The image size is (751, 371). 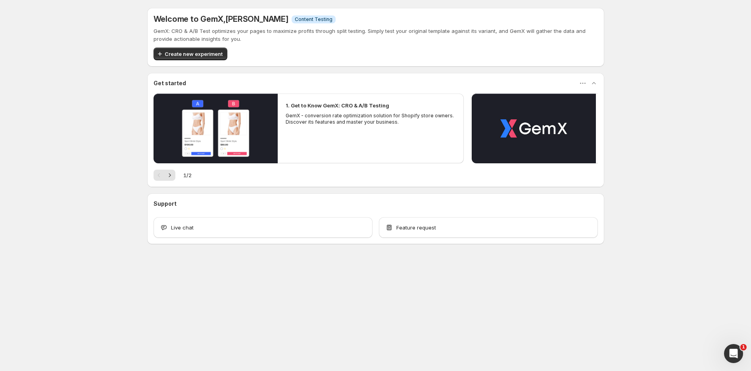 I want to click on span: Feature request, so click(x=416, y=228).